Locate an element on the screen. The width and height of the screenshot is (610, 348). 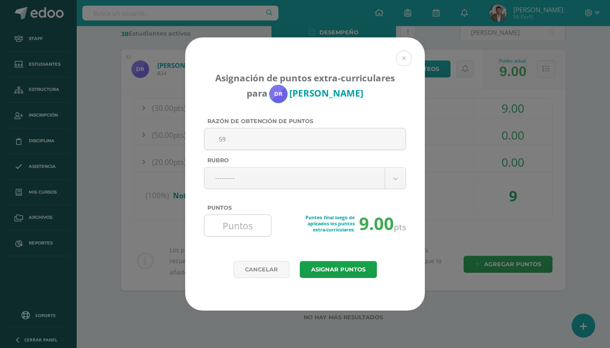
input: Puntos is located at coordinates (237, 226).